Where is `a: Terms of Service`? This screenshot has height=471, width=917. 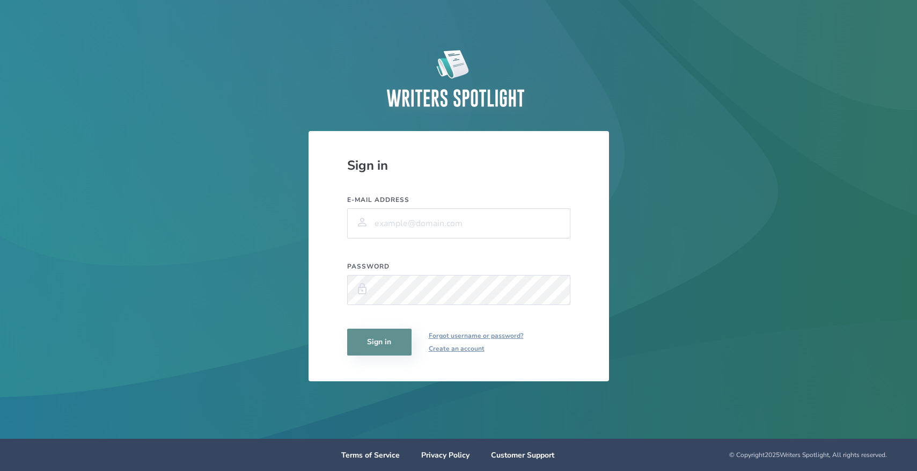 a: Terms of Service is located at coordinates (370, 455).